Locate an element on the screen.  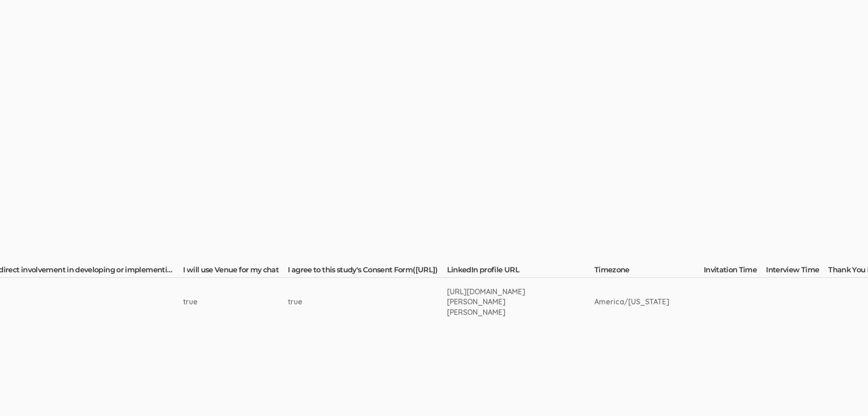
th: Interview Time is located at coordinates (797, 271).